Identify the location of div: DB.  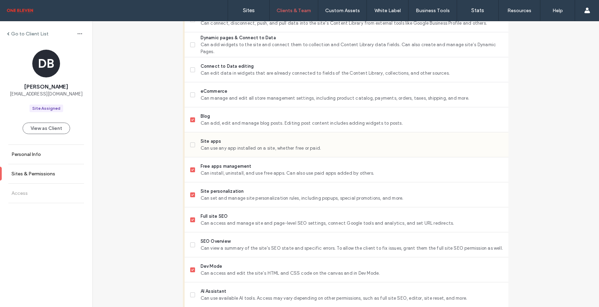
(46, 63).